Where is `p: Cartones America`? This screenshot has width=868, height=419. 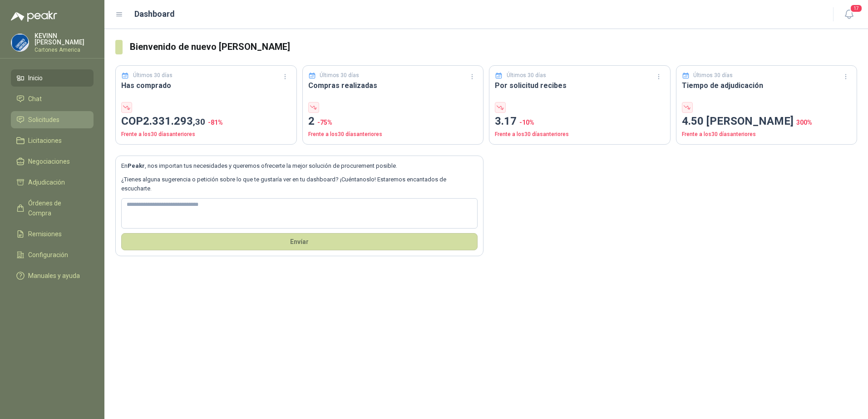 p: Cartones America is located at coordinates (64, 50).